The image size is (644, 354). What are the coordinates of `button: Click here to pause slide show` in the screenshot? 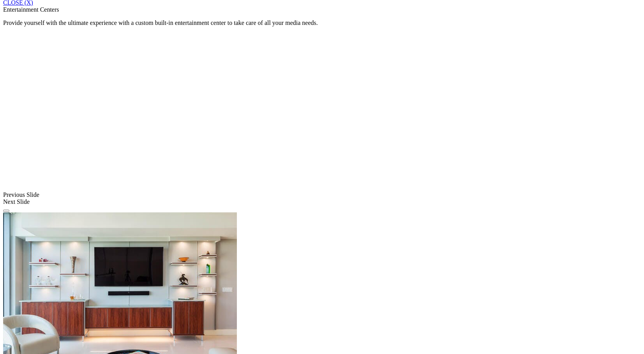 It's located at (6, 211).